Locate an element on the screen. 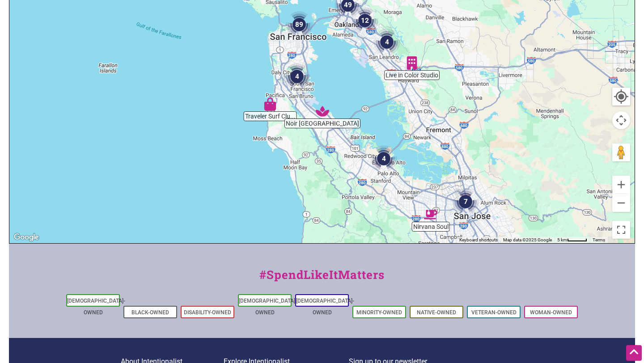 The width and height of the screenshot is (644, 363). a: Woman-Owned is located at coordinates (551, 313).